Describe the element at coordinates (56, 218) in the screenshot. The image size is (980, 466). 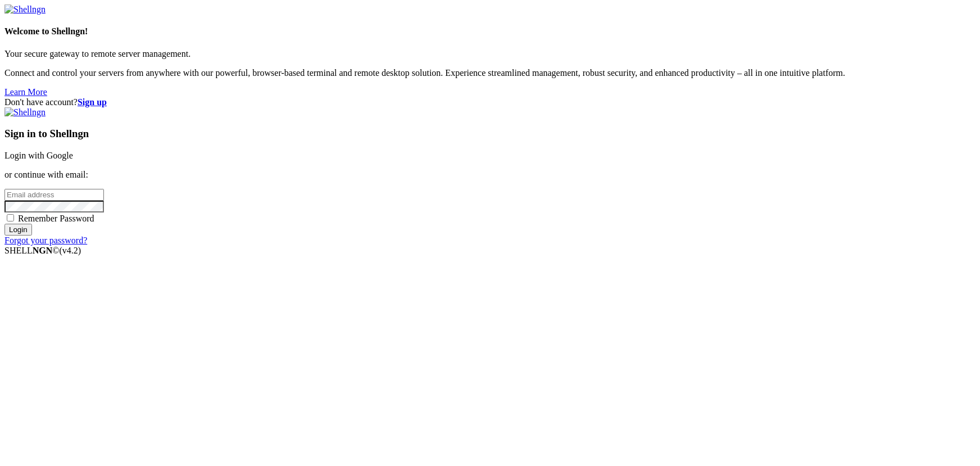
I see `span: Remember Password` at that location.